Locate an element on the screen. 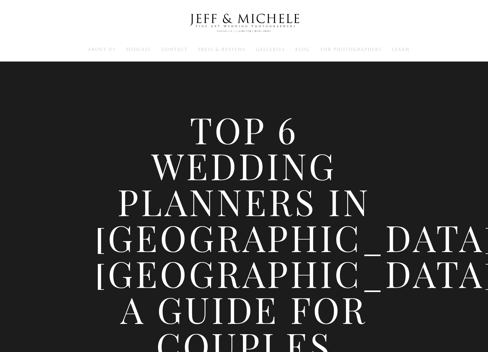  span: Blog is located at coordinates (303, 49).